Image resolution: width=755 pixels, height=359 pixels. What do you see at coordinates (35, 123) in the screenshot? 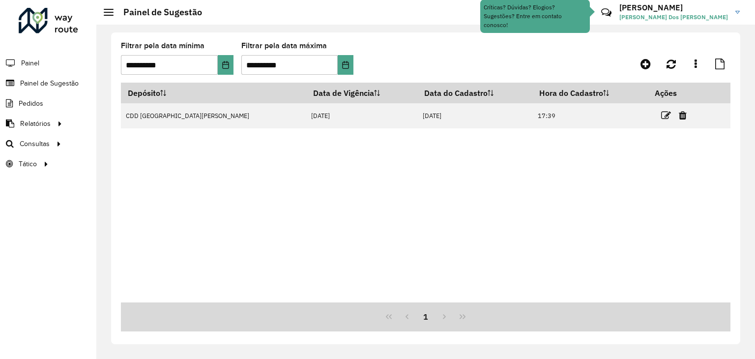
I see `span: Relatórios` at bounding box center [35, 123].